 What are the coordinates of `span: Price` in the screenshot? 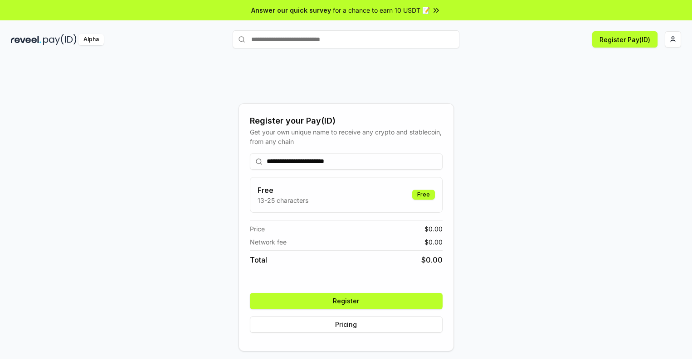 It's located at (257, 229).